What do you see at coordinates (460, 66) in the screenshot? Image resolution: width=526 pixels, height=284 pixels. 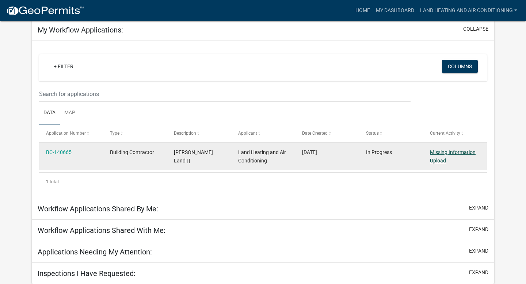 I see `button: Columns` at bounding box center [460, 66].